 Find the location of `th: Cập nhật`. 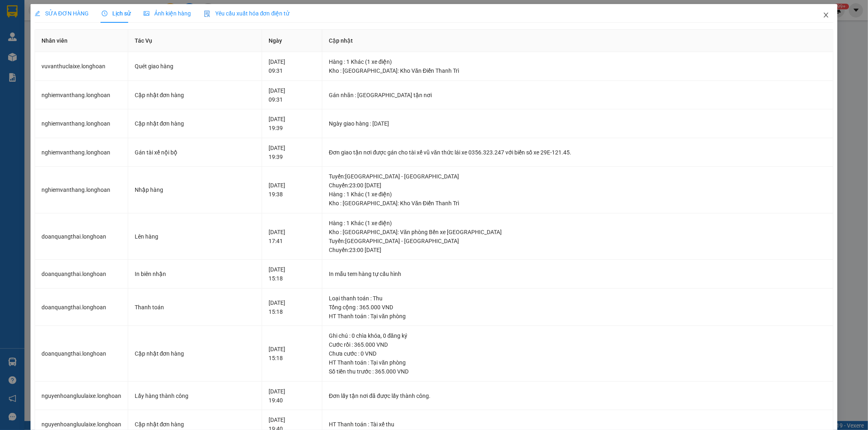

th: Cập nhật is located at coordinates (578, 41).